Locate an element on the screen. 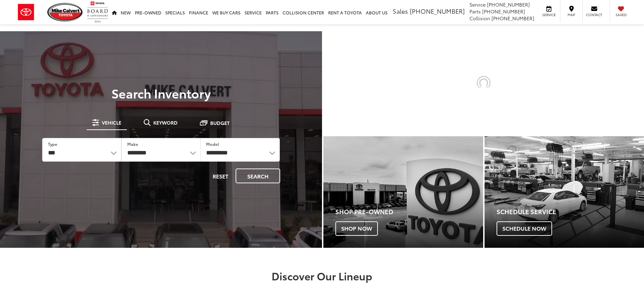 The width and height of the screenshot is (644, 290). span: Collision is located at coordinates (480, 18).